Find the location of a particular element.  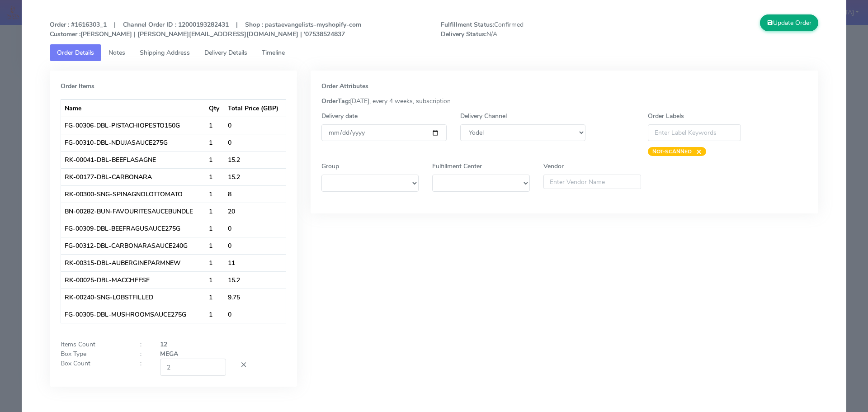

label: Delivery Channel is located at coordinates (483, 116).